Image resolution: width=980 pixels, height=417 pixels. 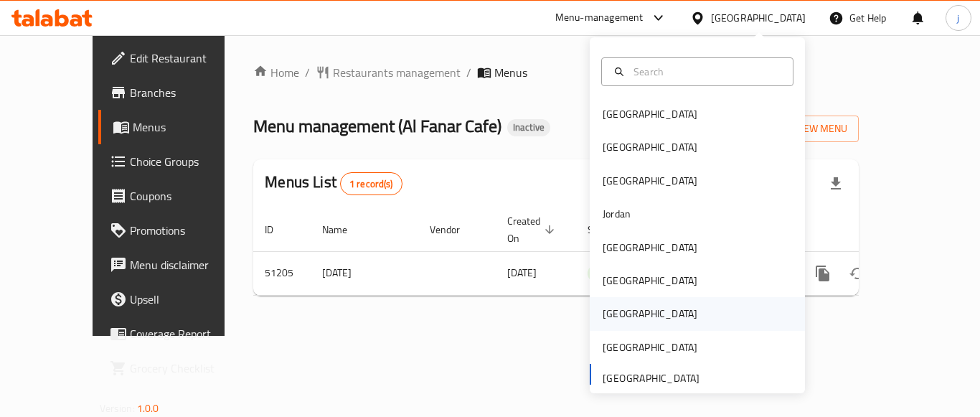 I want to click on span: Choice Groups, so click(x=187, y=162).